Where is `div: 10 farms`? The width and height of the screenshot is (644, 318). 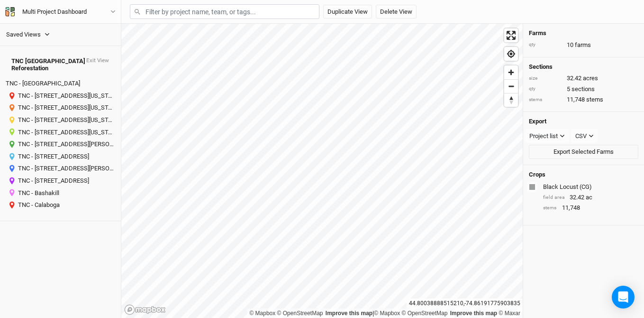
div: 10 farms is located at coordinates (584, 45).